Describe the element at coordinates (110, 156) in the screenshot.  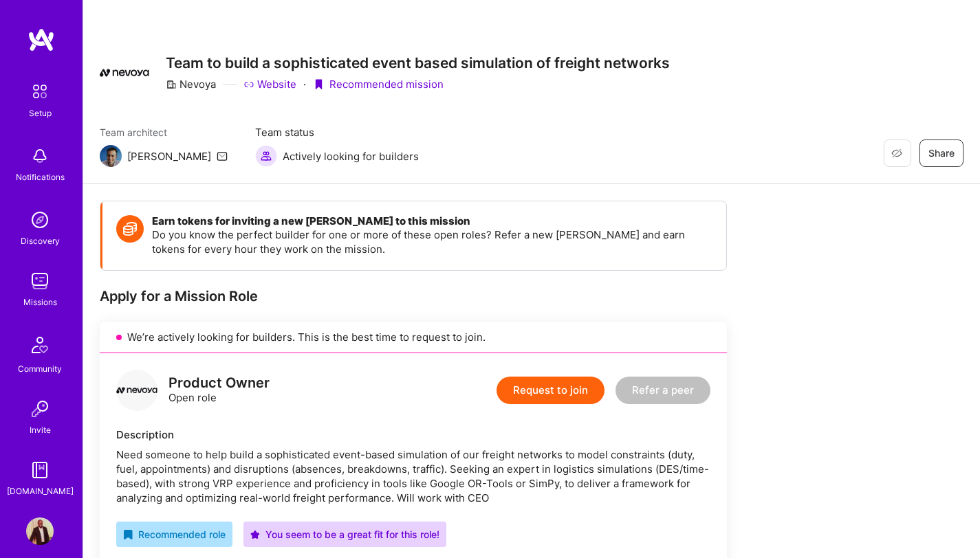
I see `img: Team Architect` at that location.